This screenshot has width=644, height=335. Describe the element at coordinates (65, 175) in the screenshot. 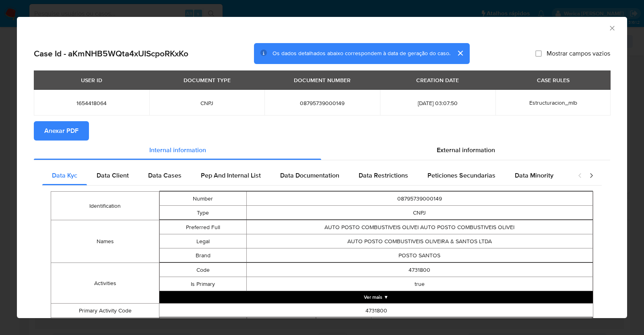

I see `span: Data Kyc` at that location.